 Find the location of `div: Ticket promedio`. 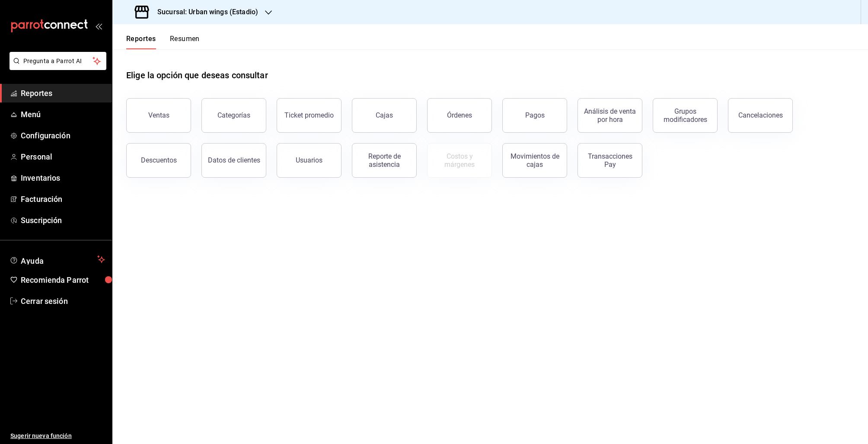

div: Ticket promedio is located at coordinates (309, 115).